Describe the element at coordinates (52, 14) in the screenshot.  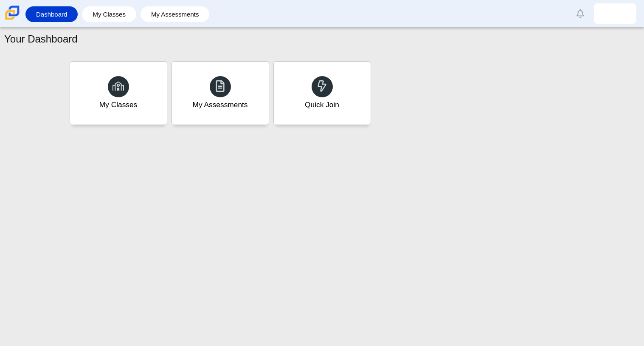
I see `a: Dashboard` at that location.